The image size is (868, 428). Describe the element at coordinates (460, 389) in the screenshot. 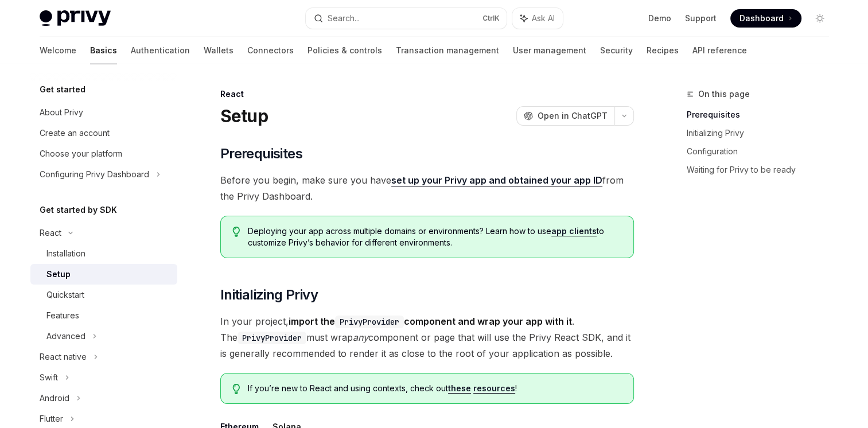

I see `a: these` at that location.